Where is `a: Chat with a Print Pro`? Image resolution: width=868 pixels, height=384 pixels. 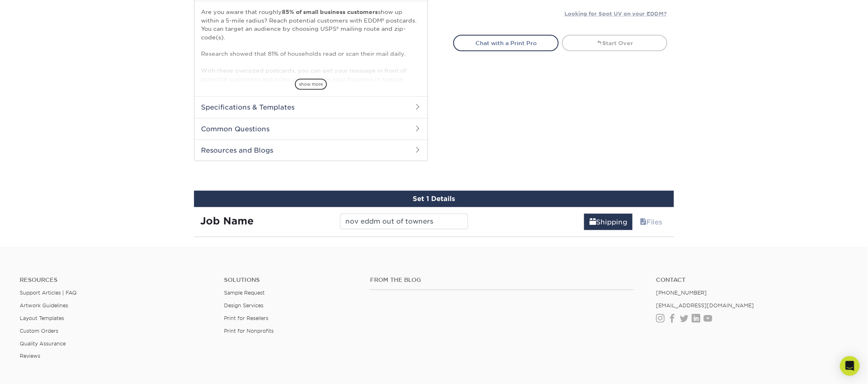 a: Chat with a Print Pro is located at coordinates (506, 43).